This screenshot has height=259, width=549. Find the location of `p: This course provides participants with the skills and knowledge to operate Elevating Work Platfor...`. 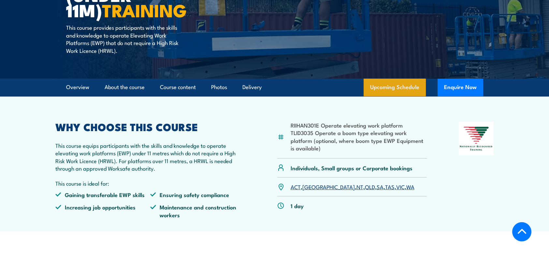

p: This course provides participants with the skills and knowledge to operate Elevating Work Platfor... is located at coordinates (125, 39).